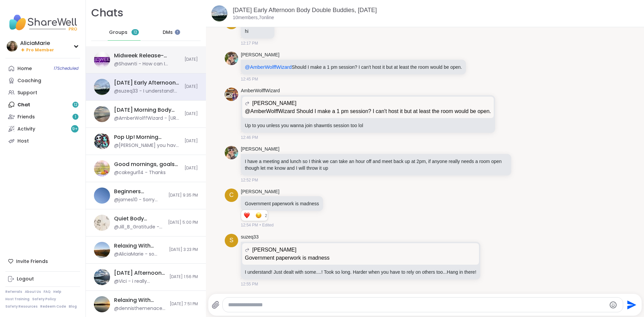 Image resolution: width=644 pixels, height=317 pixels. Describe the element at coordinates (42, 279) in the screenshot. I see `a: Logout` at that location.